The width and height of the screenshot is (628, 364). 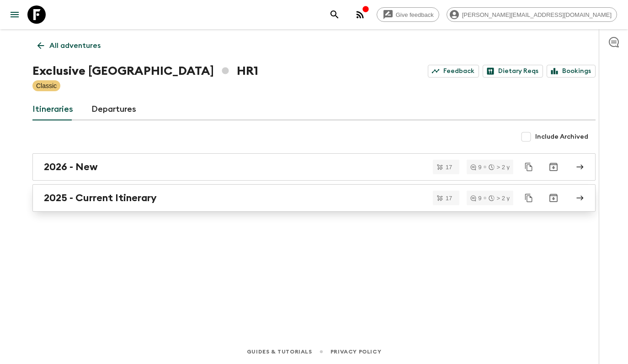 I want to click on button: menu, so click(x=15, y=15).